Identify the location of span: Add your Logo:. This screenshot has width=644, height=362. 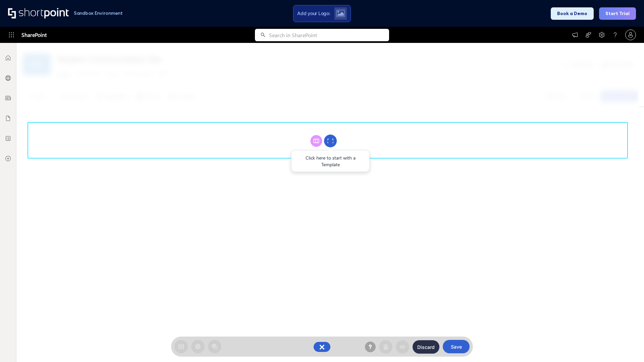
(313, 13).